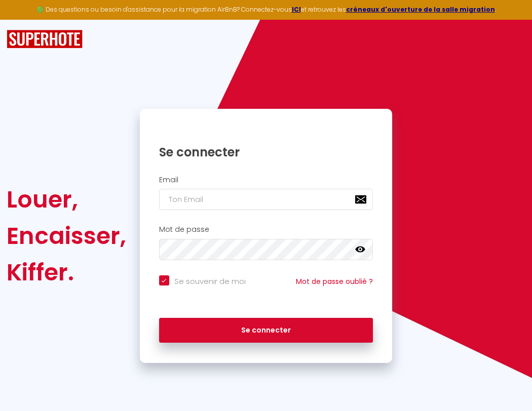 The width and height of the screenshot is (532, 411). Describe the element at coordinates (296, 9) in the screenshot. I see `strong: ICI` at that location.